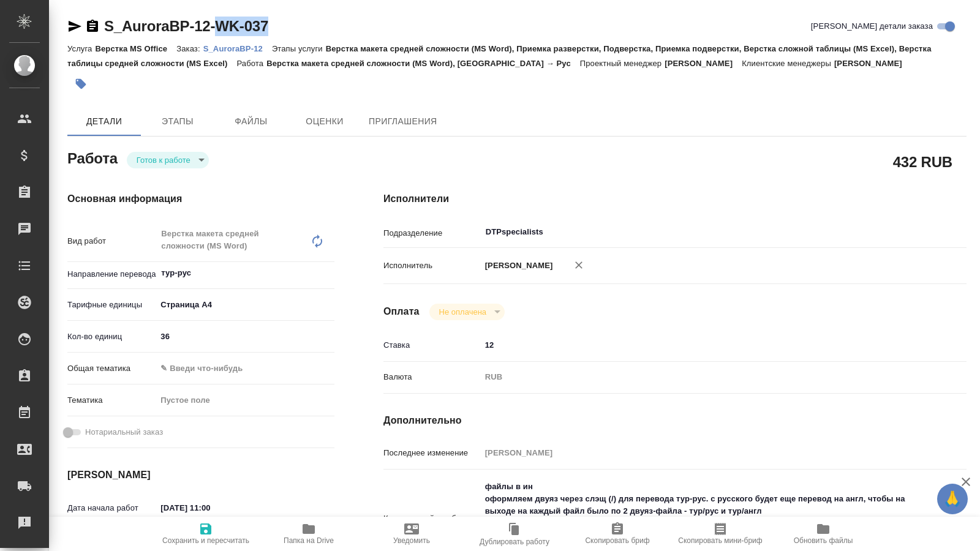 Image resolution: width=980 pixels, height=551 pixels. What do you see at coordinates (190, 48) in the screenshot?
I see `p: Заказ:` at bounding box center [190, 48].